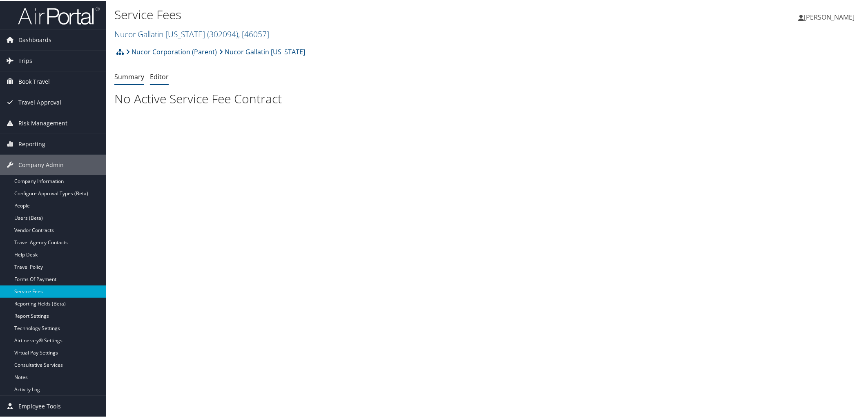 The image size is (868, 417). What do you see at coordinates (59, 15) in the screenshot?
I see `img: airportal-logo.png` at bounding box center [59, 15].